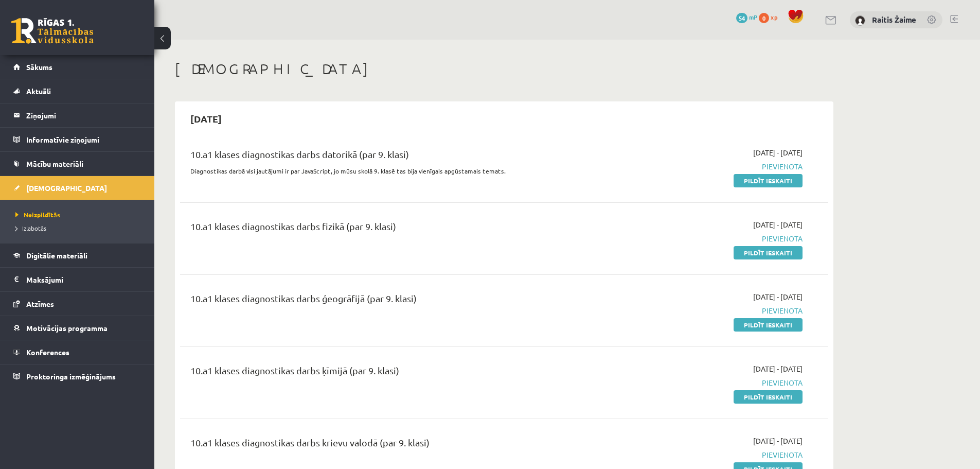 The image size is (980, 469). I want to click on a: Izlabotās, so click(80, 228).